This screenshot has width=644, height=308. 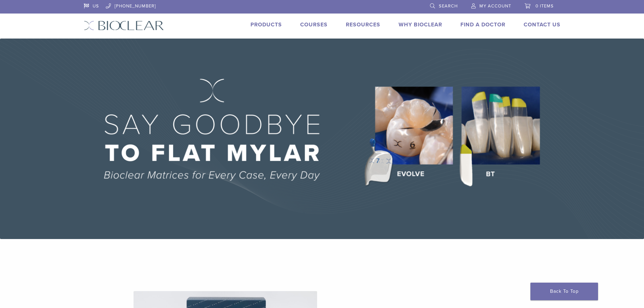 I want to click on a: Why Bioclear, so click(x=420, y=25).